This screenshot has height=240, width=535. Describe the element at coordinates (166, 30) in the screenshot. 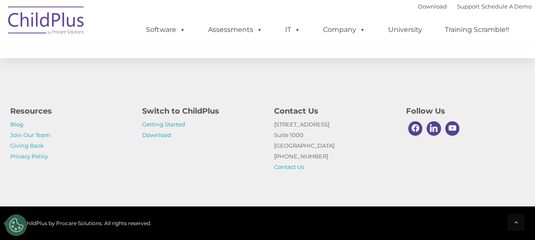

I see `a: Software` at that location.